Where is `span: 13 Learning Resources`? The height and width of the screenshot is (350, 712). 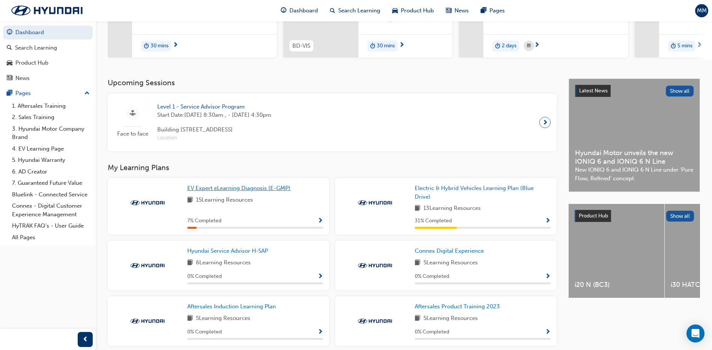 span: 13 Learning Resources is located at coordinates (452, 208).